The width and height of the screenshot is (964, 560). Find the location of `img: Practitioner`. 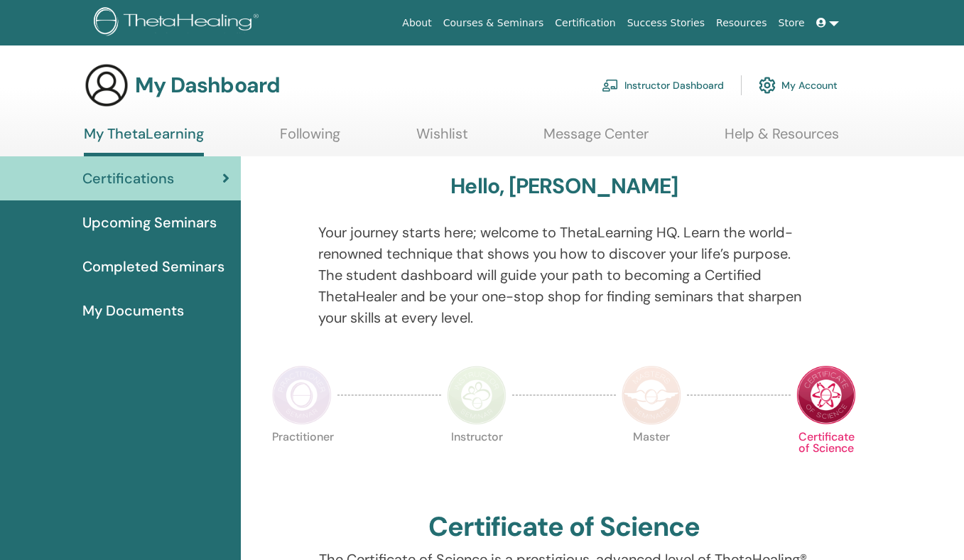

img: Practitioner is located at coordinates (302, 395).